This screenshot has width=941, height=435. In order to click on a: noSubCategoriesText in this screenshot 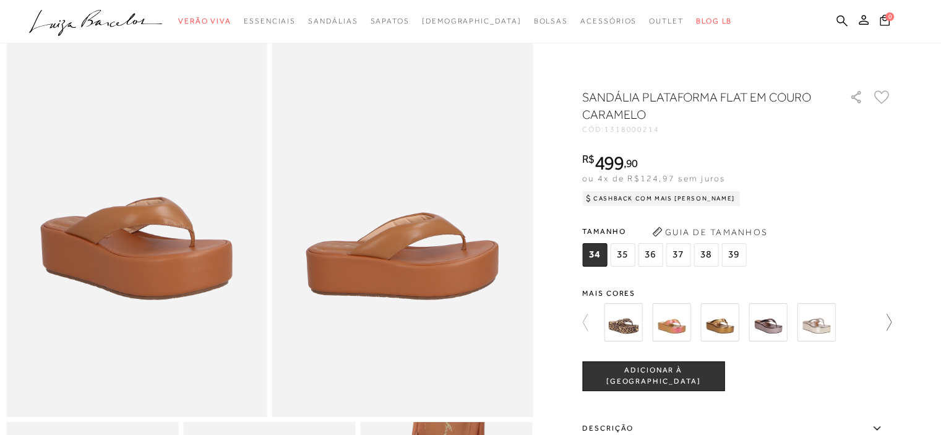, I will do `click(471, 21)`.